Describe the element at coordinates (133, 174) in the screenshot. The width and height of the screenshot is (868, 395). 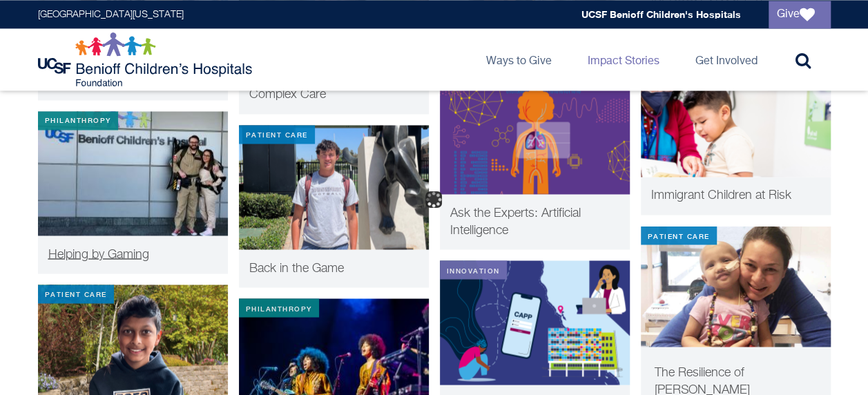
I see `img: AfterlightImage.JPG` at that location.